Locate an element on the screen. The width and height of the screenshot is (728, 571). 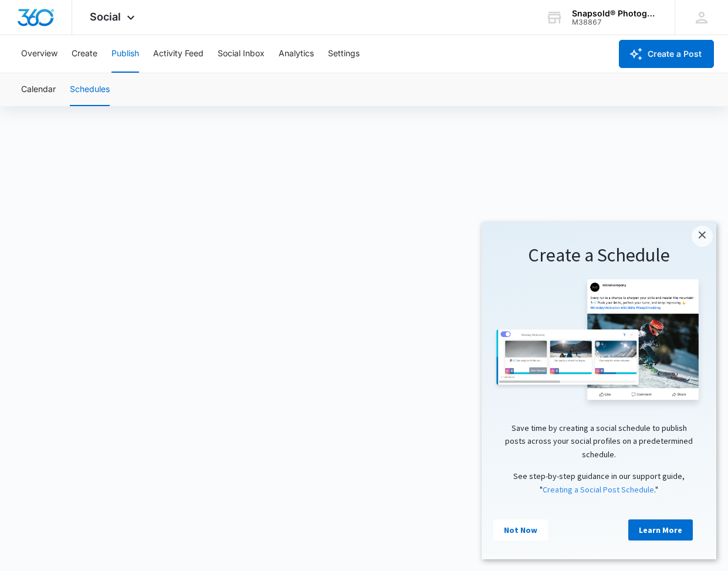
a: Learn More is located at coordinates (179, 308).